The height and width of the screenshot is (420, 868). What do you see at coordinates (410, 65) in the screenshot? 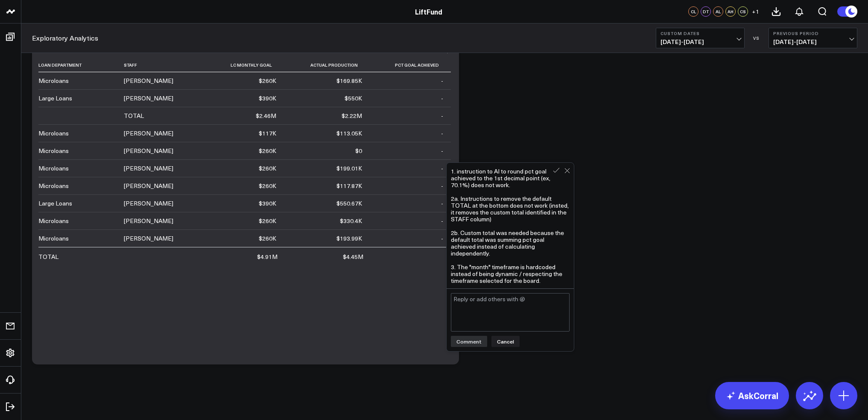
I see `th: Pct Goal Achieved` at bounding box center [410, 65].